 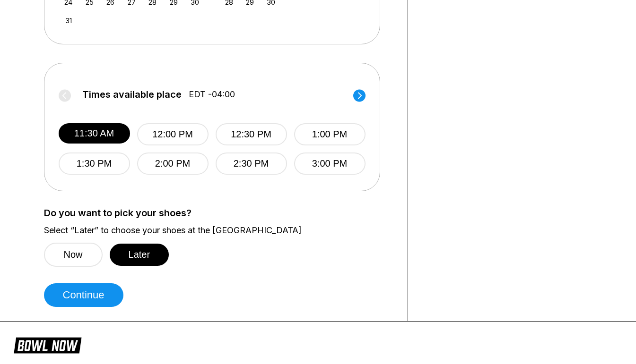 What do you see at coordinates (68, 20) in the screenshot?
I see `div: Choose Sunday, August 31st, 2025` at bounding box center [68, 20].